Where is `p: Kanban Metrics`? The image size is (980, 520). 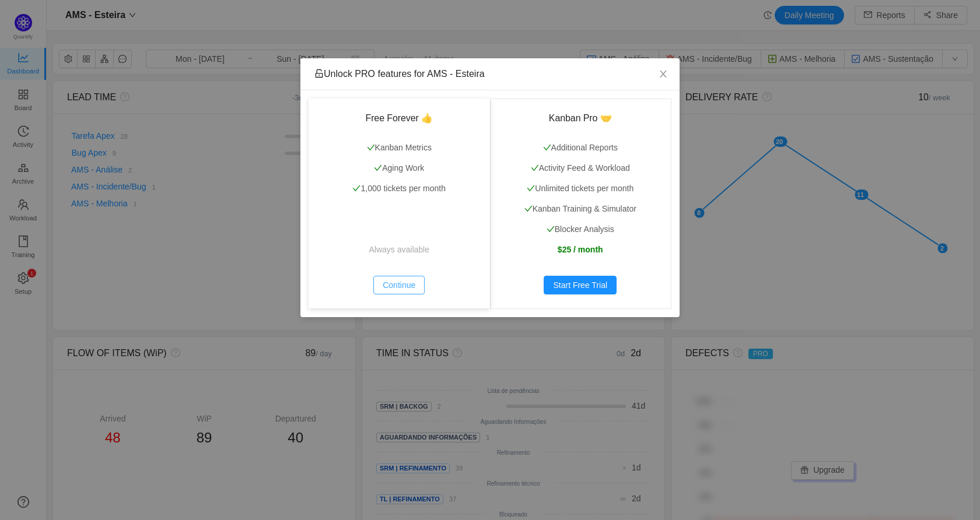
p: Kanban Metrics is located at coordinates (399, 148).